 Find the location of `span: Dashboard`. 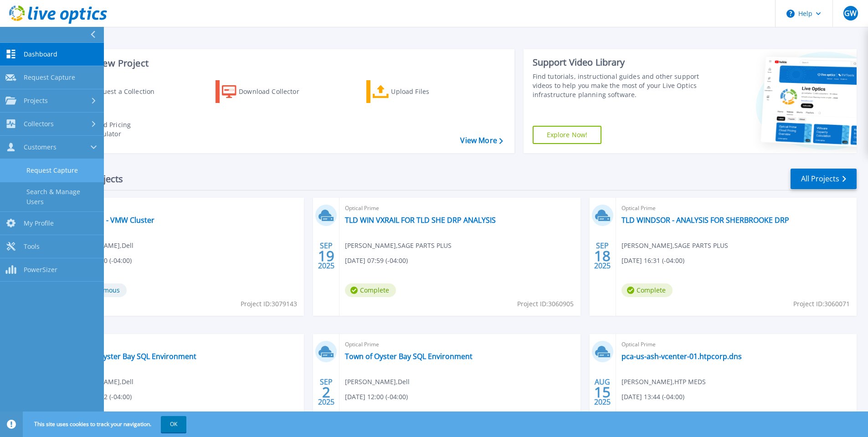

span: Dashboard is located at coordinates (41, 54).